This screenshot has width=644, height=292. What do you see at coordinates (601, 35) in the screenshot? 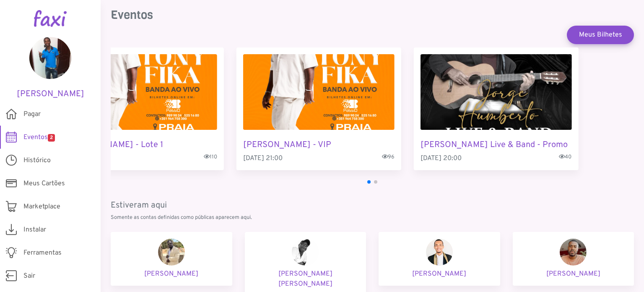
I see `a: Meus Bilhetes` at bounding box center [601, 35].